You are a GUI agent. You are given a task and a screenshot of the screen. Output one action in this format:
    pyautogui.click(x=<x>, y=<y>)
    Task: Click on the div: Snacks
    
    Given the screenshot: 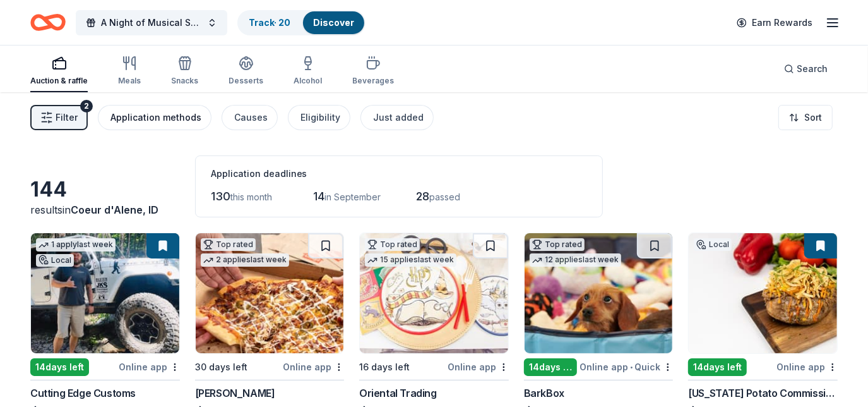 What is the action you would take?
    pyautogui.click(x=185, y=80)
    